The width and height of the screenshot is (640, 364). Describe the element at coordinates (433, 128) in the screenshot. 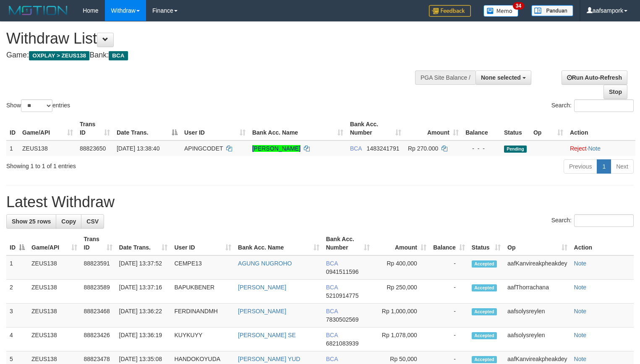

I see `th: Amount: activate to sort column ascending` at that location.